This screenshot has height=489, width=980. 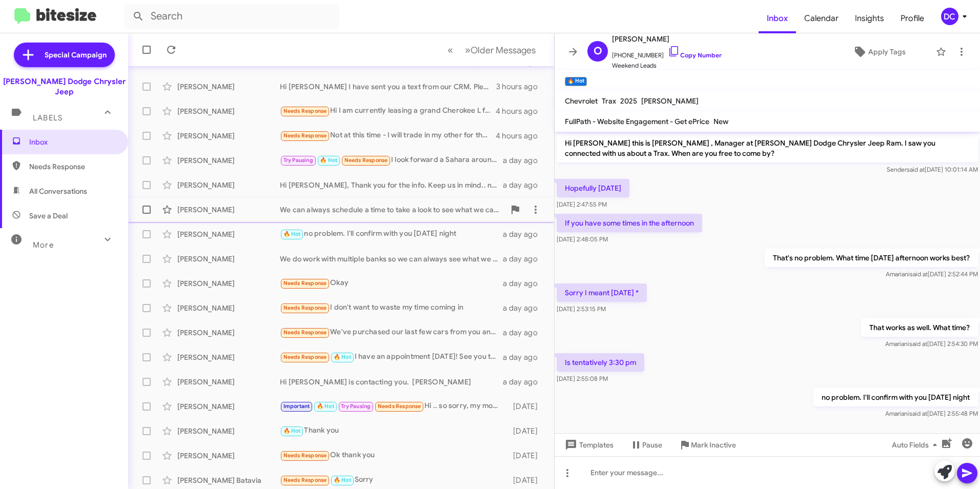 What do you see at coordinates (598, 51) in the screenshot?
I see `span: O` at bounding box center [598, 51].